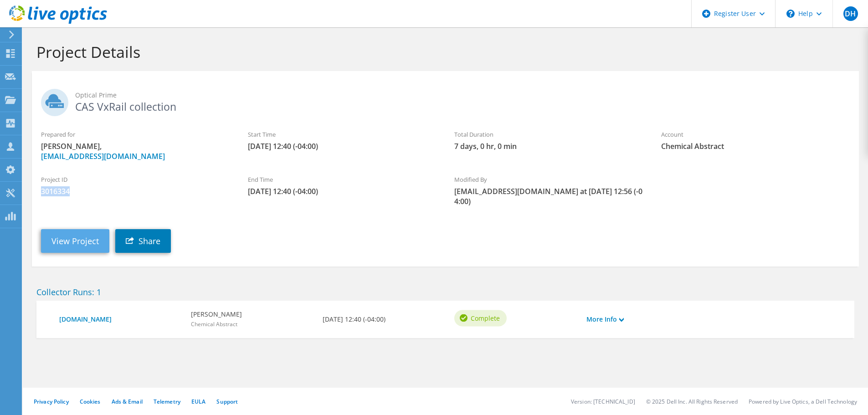 This screenshot has height=415, width=868. What do you see at coordinates (445, 292) in the screenshot?
I see `h2: Collector Runs: 1` at bounding box center [445, 292].